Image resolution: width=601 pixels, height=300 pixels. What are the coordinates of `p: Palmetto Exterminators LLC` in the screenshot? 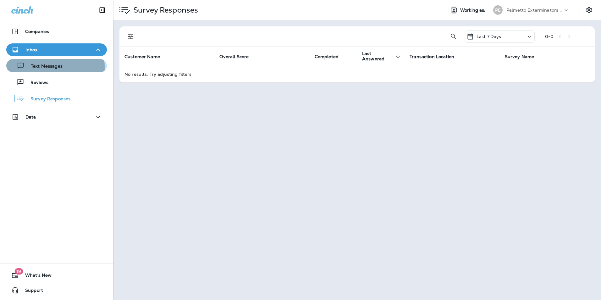 It's located at (534, 10).